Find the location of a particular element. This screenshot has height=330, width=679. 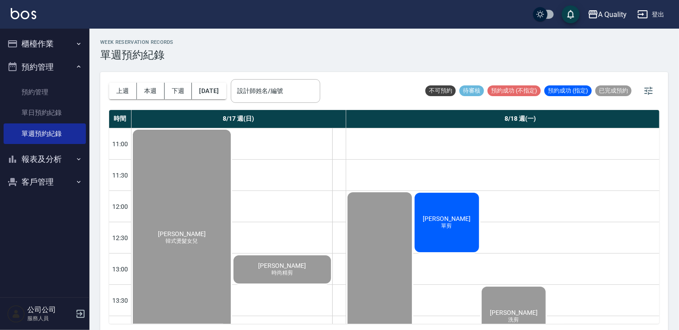

button: 報表及分析 is located at coordinates (45, 159).